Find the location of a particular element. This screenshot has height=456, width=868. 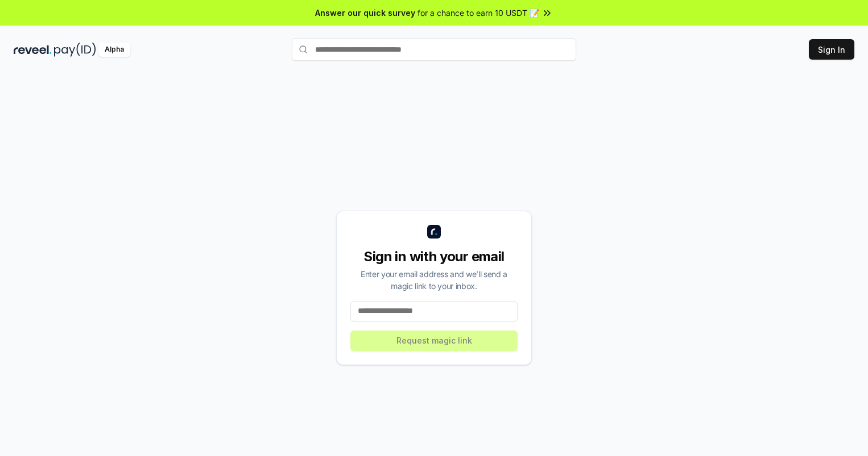

img: reveel_dark is located at coordinates (33, 49).